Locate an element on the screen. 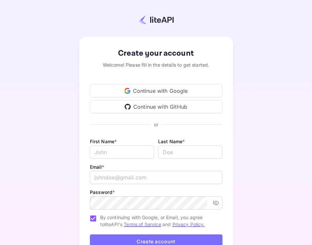  label: Password is located at coordinates (102, 192).